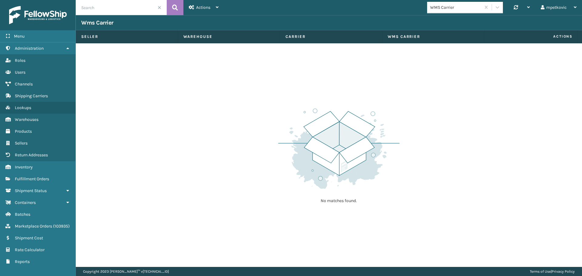  What do you see at coordinates (127, 37) in the screenshot?
I see `label: Seller` at bounding box center [127, 37].